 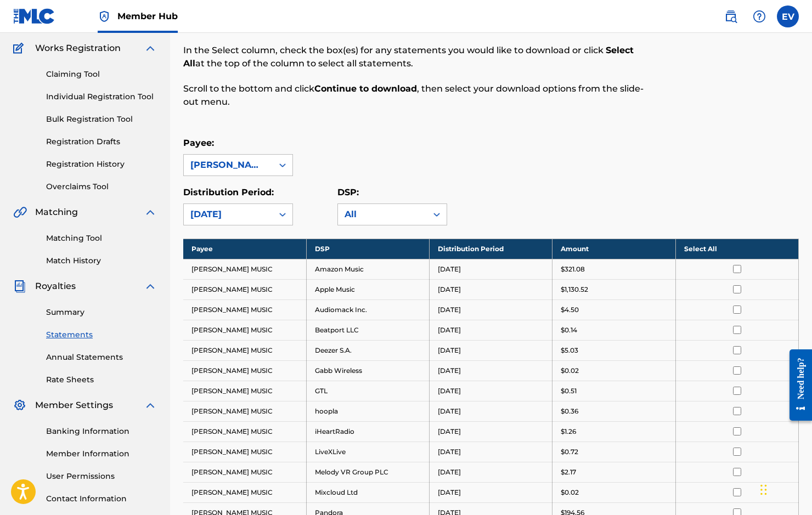 What do you see at coordinates (19, 44) in the screenshot?
I see `div: Open Resource Center` at bounding box center [19, 44].